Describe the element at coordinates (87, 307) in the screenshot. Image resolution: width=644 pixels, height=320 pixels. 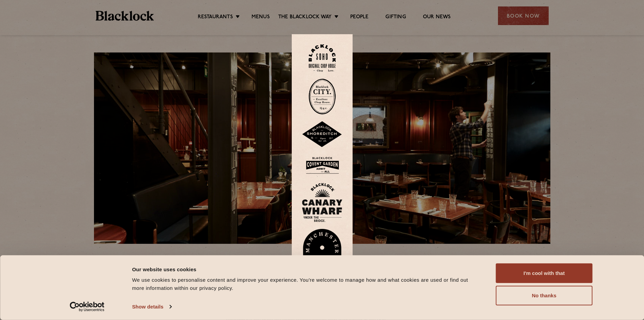
I see `a: Usercentrics Cookiebot - opens in a new window` at that location.